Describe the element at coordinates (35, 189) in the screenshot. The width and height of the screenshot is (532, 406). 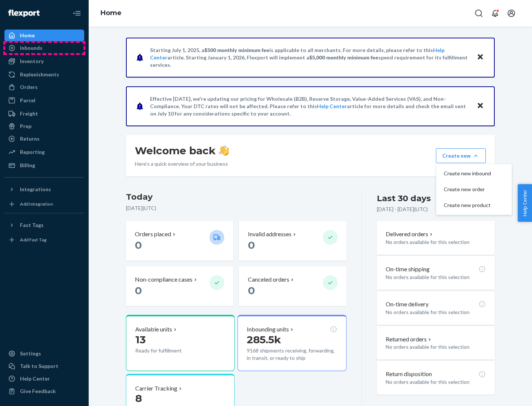
I see `div: Integrations` at that location.